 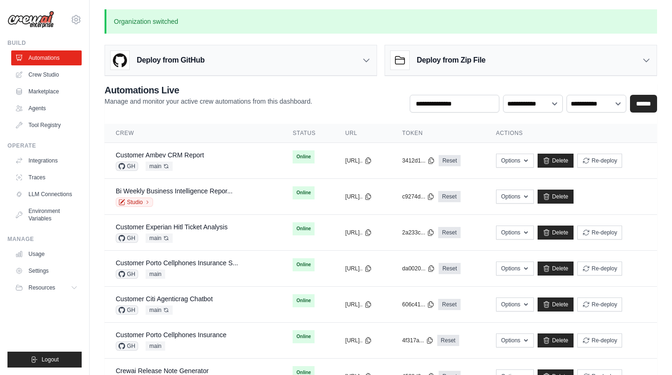 I want to click on a: Settings, so click(x=46, y=271).